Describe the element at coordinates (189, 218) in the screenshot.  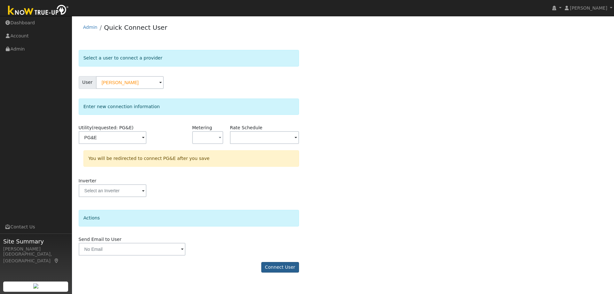
I see `div: Actions` at that location.